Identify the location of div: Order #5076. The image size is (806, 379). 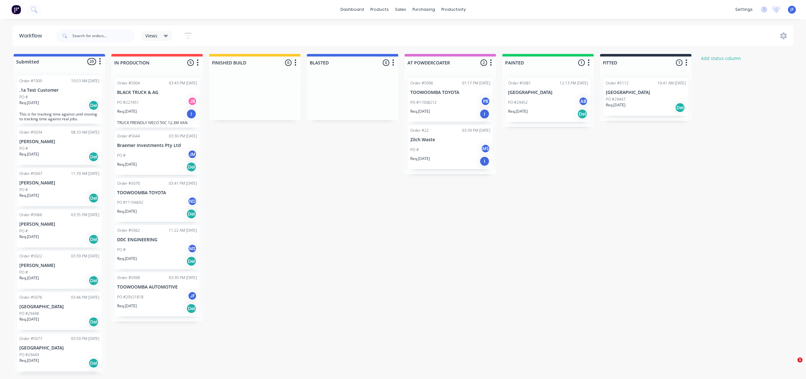
(31, 297).